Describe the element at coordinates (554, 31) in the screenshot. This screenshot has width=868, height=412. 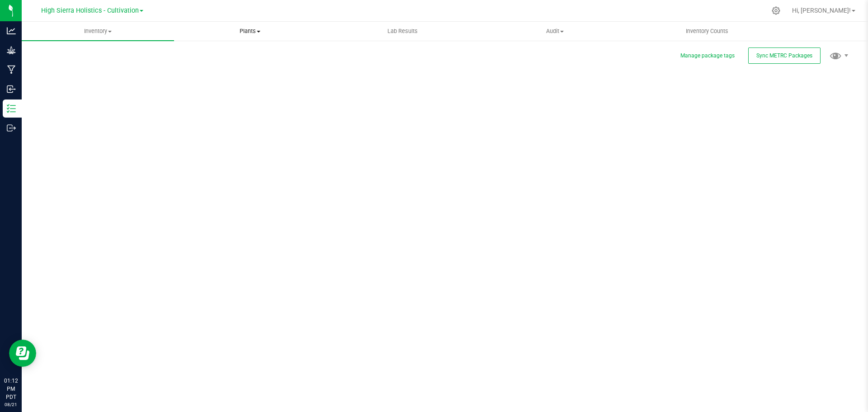
I see `span: Audit` at that location.